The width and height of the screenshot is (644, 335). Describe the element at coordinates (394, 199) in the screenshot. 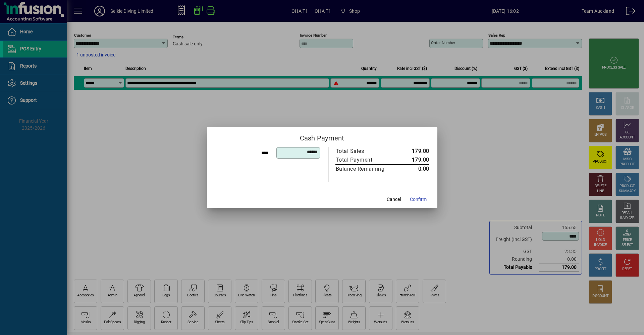

I see `span: Cancel` at that location.